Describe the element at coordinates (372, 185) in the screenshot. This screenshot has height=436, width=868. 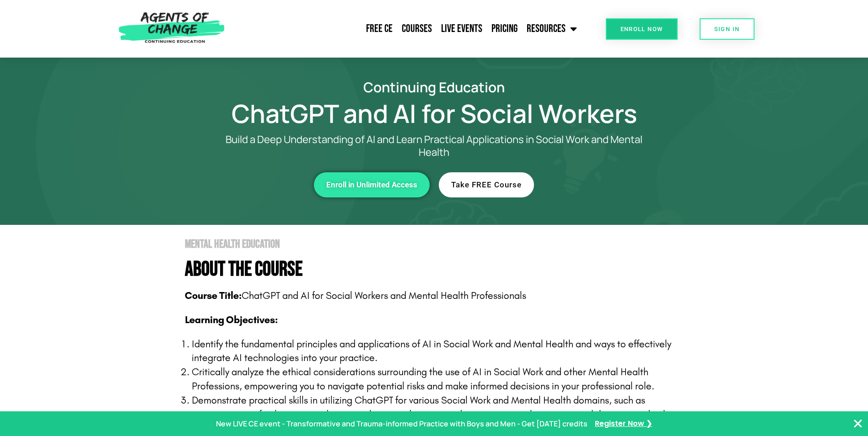
I see `a: Enroll in Unlimited Access` at that location.